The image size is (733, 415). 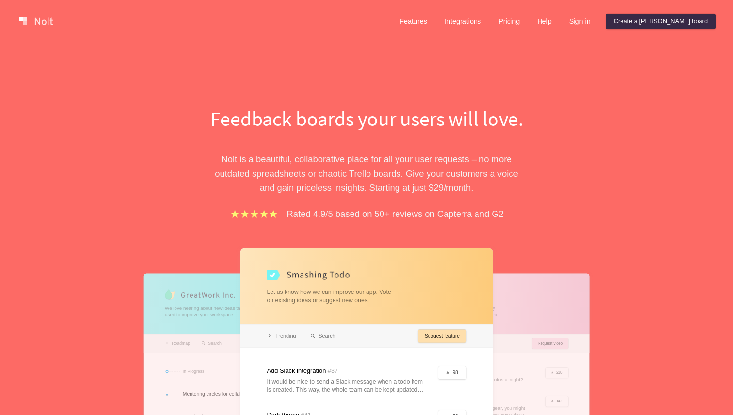 I want to click on p: Rated 4.9/5 based on 50+ reviews on Capterra and G2, so click(x=395, y=214).